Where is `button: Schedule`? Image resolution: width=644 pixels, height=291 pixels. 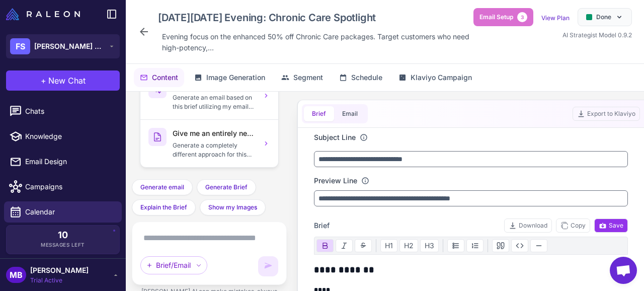
button: Schedule is located at coordinates (361, 77).